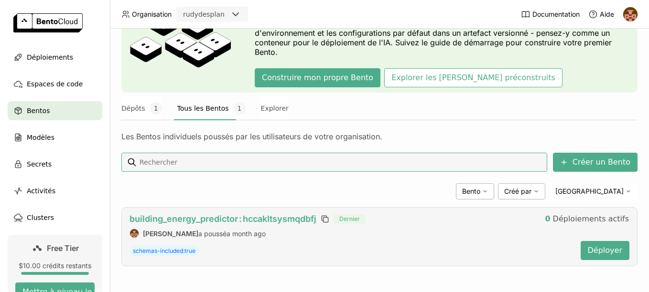 The width and height of the screenshot is (649, 292). What do you see at coordinates (601, 14) in the screenshot?
I see `div: Aide` at bounding box center [601, 14].